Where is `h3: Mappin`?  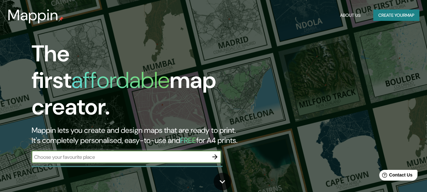
h3: Mappin is located at coordinates (33, 15).